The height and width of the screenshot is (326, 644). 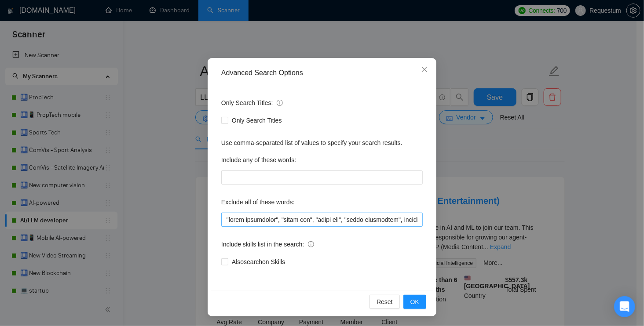 What do you see at coordinates (322, 143) in the screenshot?
I see `div: Use comma-separated list of values to specify your search results.` at bounding box center [322, 143].